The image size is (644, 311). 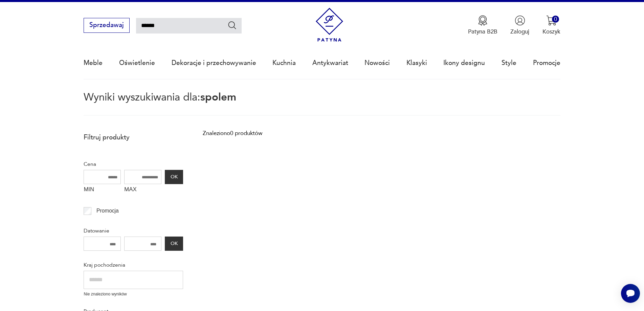 I want to click on button: Patyna B2B, so click(x=482, y=25).